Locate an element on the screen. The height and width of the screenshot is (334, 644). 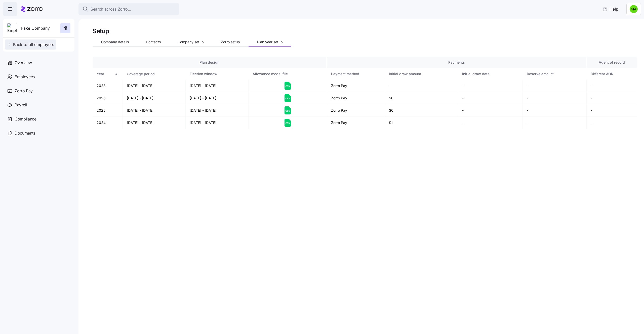
span: Overview is located at coordinates (23, 63).